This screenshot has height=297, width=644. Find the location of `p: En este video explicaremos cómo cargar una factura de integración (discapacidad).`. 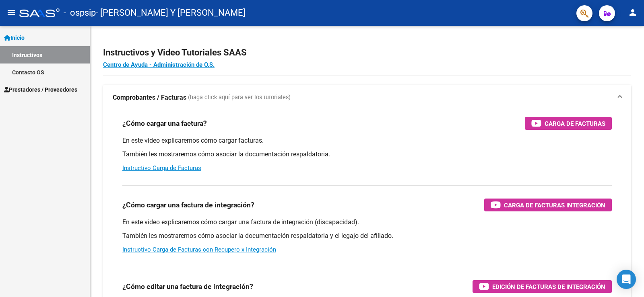

p: En este video explicaremos cómo cargar una factura de integración (discapacidad). is located at coordinates (367, 222).